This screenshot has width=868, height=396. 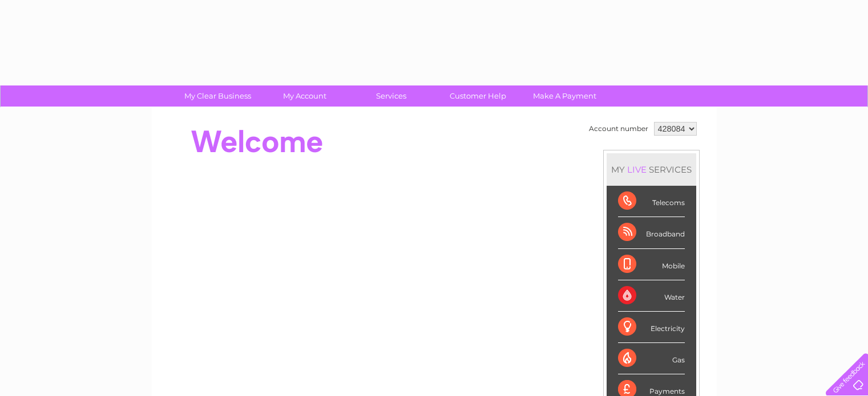 I want to click on div: MY SERVICES, so click(x=651, y=170).